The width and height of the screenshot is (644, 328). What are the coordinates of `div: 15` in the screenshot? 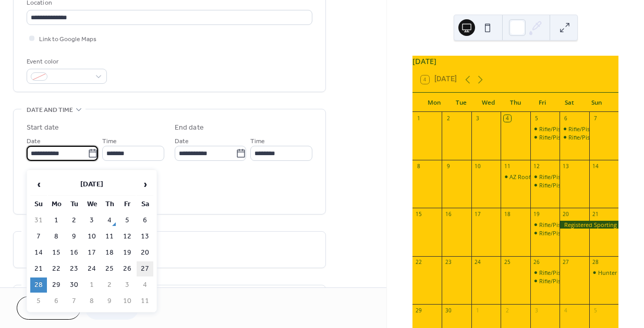 It's located at (419, 214).